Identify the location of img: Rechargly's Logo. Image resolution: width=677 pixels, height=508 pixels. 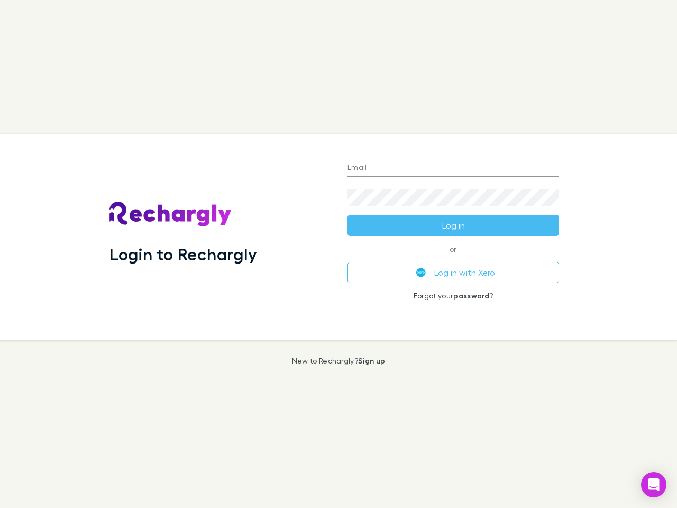
(171, 214).